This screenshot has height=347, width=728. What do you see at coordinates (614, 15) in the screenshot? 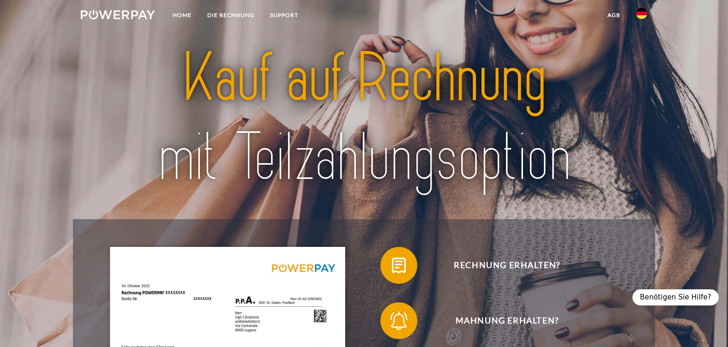
I see `a: agb` at bounding box center [614, 15].